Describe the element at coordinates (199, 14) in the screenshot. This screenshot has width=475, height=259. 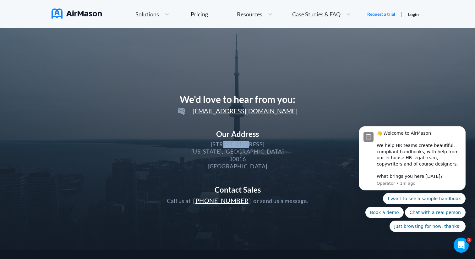
I see `div: Pricing` at that location.